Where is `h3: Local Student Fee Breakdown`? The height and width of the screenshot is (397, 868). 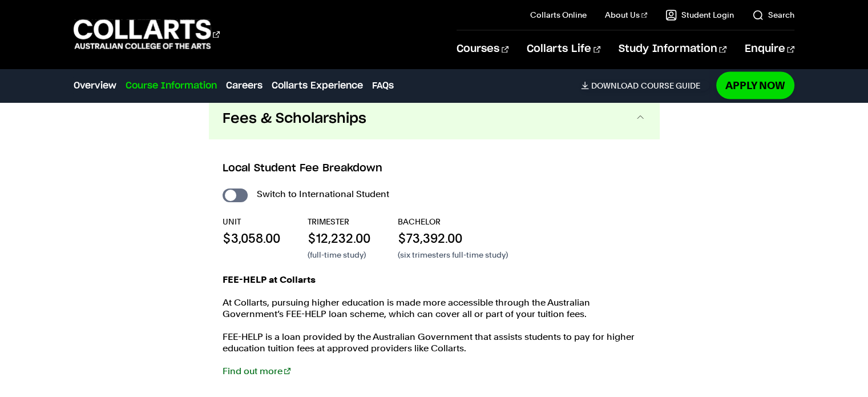 h3: Local Student Fee Breakdown is located at coordinates (434, 168).